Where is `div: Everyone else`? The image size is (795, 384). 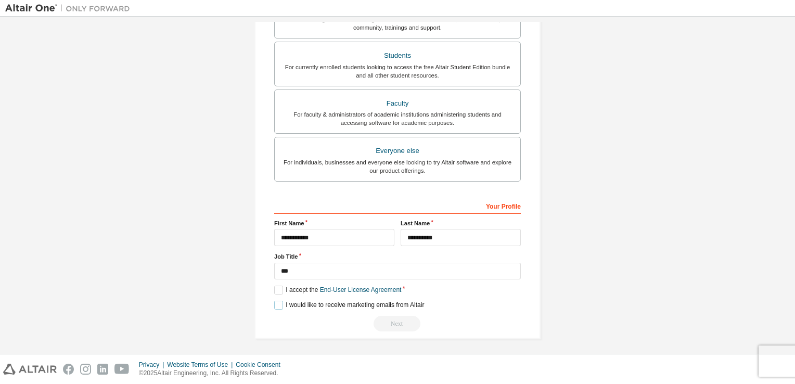 div: Everyone else is located at coordinates (398, 151).